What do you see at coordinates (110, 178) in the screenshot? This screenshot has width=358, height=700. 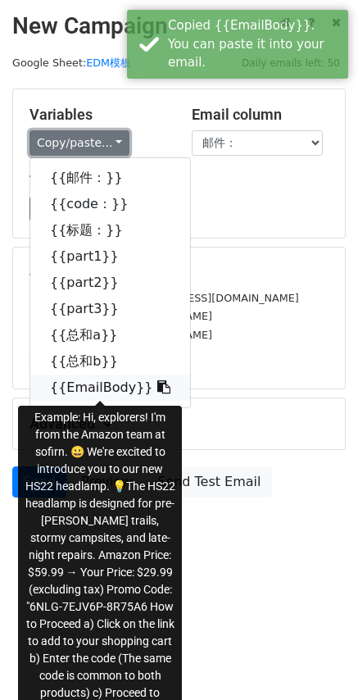 I see `a: {{邮件：}}` at bounding box center [110, 178].